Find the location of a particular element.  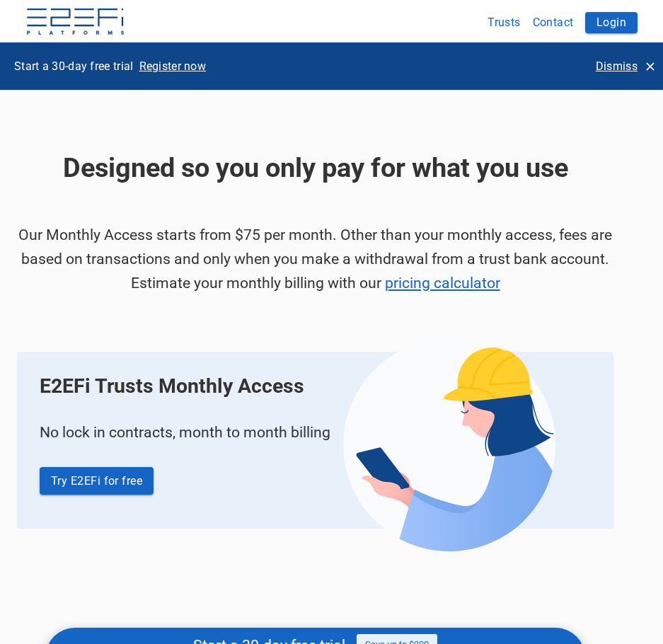

h5: No lock in contracts, month to month billing is located at coordinates (184, 433).